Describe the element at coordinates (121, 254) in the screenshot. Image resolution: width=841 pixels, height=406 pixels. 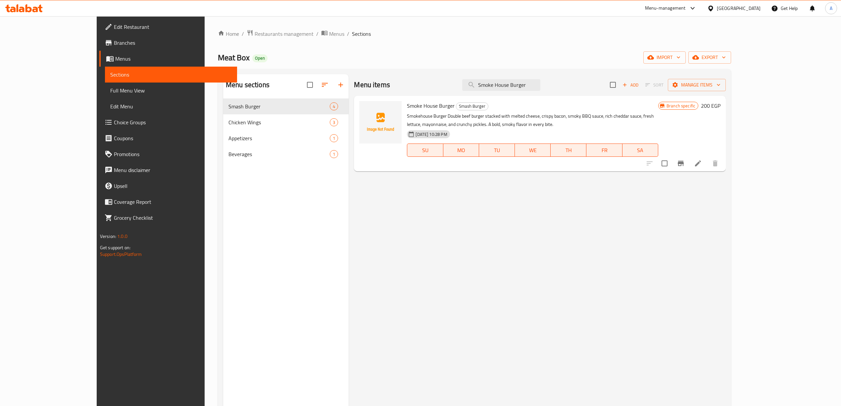
I see `a: Support.OpsPlatform` at that location.